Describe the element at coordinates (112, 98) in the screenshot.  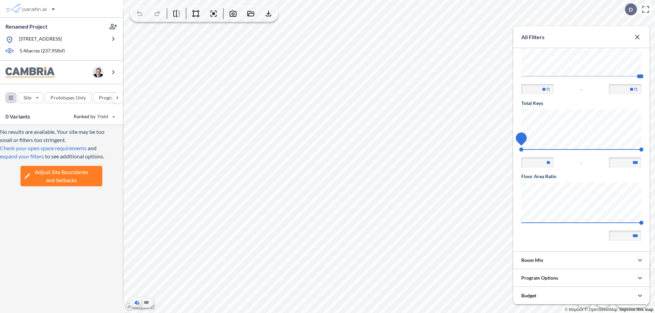
I see `button: Program` at that location.